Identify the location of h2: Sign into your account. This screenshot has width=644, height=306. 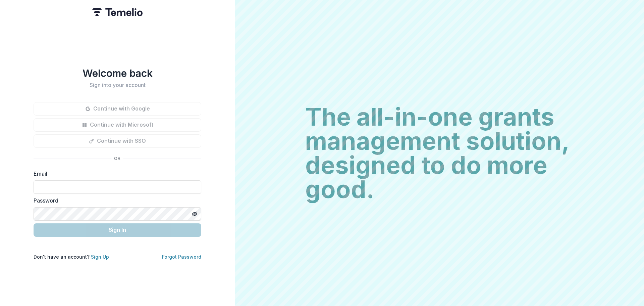
(117, 85).